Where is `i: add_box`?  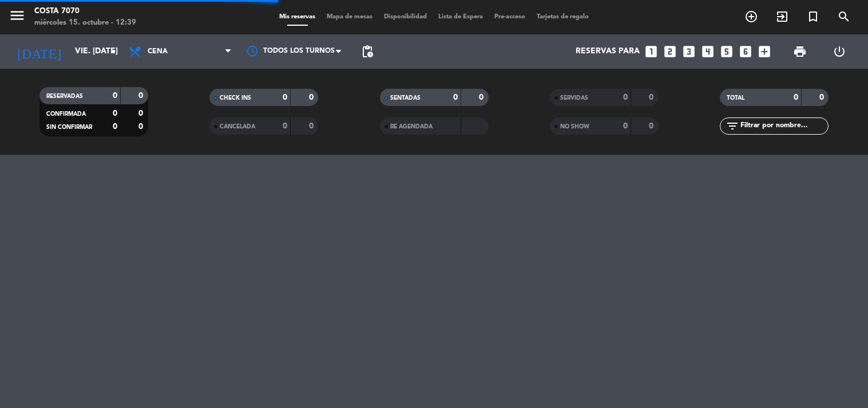
i: add_box is located at coordinates (764, 52).